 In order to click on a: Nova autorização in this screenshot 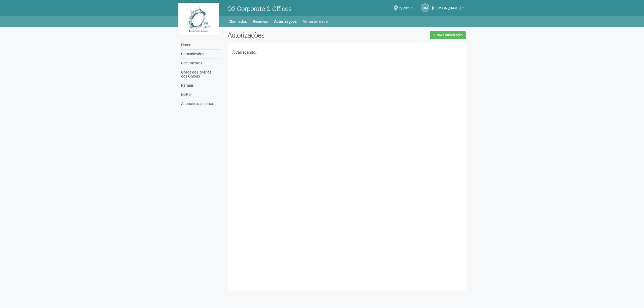, I will do `click(448, 35)`.